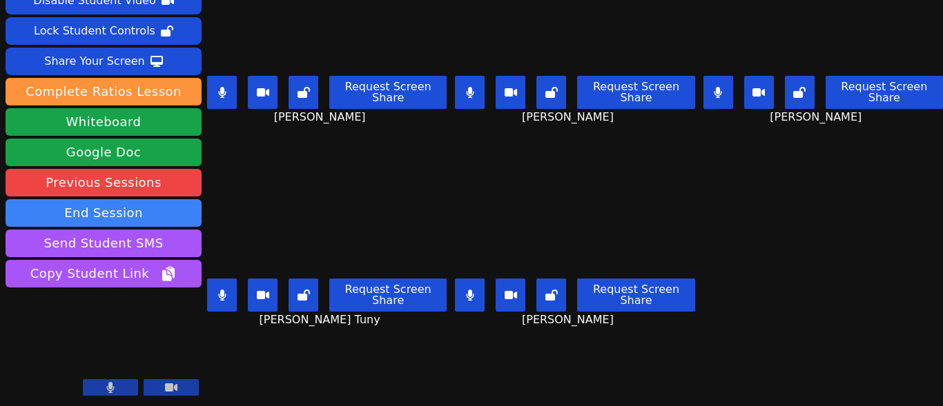 This screenshot has width=943, height=406. Describe the element at coordinates (104, 122) in the screenshot. I see `button: Whiteboard` at that location.